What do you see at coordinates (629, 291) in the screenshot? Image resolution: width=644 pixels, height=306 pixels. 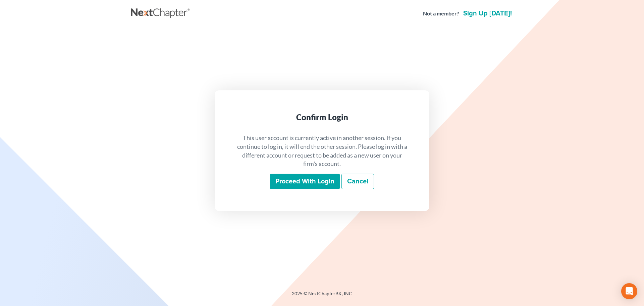 I see `div: Open Intercom Messenger` at bounding box center [629, 291].